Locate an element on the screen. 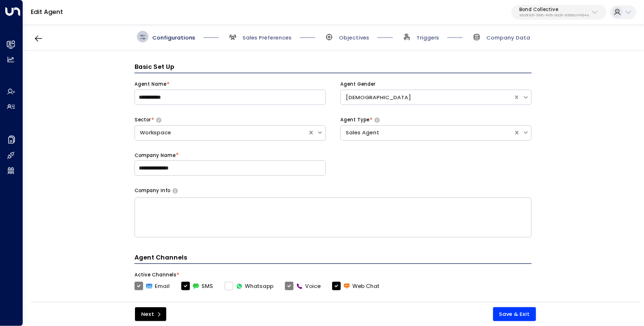 This screenshot has width=644, height=326. label: Sector is located at coordinates (143, 120).